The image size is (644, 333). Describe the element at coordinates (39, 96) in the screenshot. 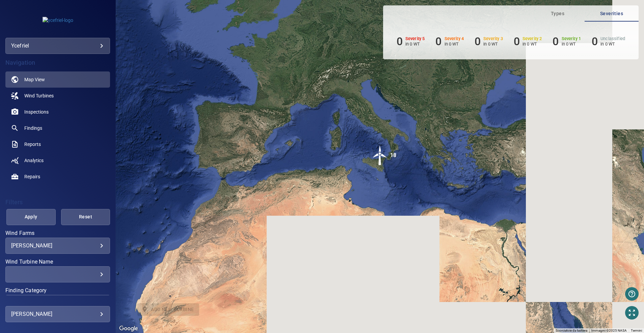

I see `span: Wind Turbines` at that location.